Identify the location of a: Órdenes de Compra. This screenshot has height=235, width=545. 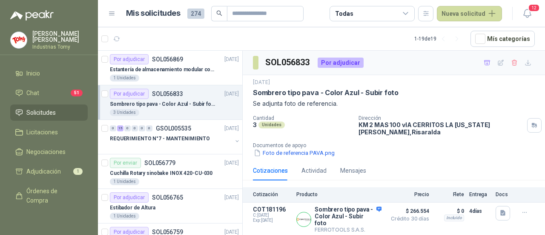
(49, 196).